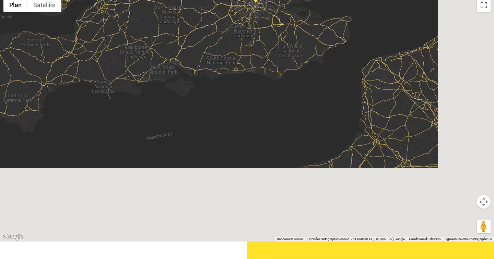 The height and width of the screenshot is (259, 494). What do you see at coordinates (468, 239) in the screenshot?
I see `a: Signaler une erreur cartographique` at bounding box center [468, 239].